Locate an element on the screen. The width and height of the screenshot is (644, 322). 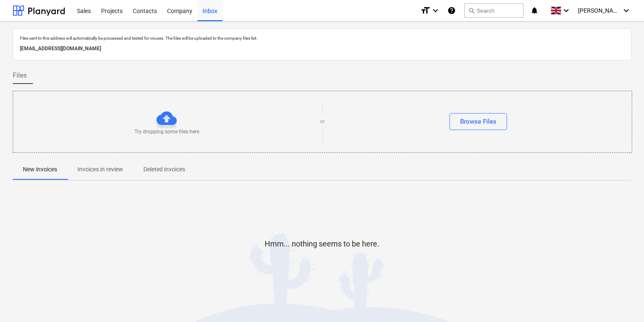
span: Files is located at coordinates (20, 76).